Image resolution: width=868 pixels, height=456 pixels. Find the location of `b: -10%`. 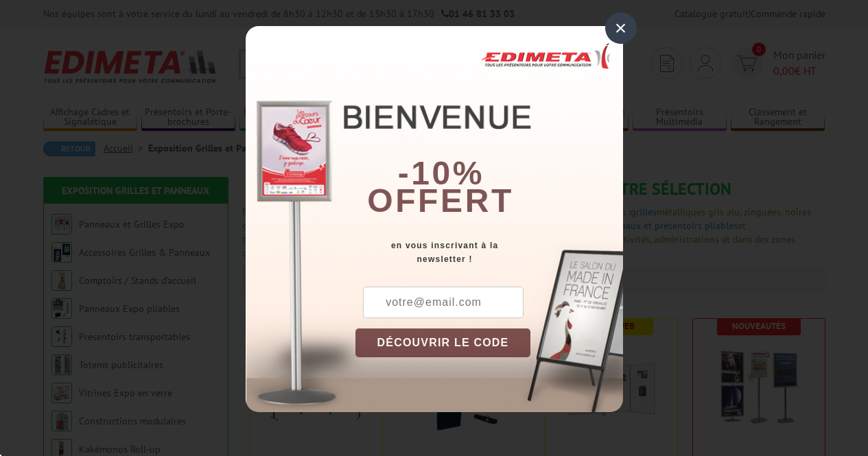

b: -10% is located at coordinates (441, 173).